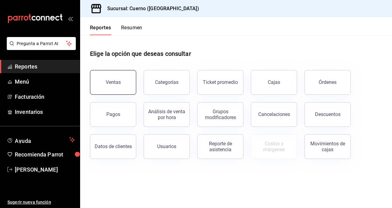 Image resolution: width=392 pixels, height=208 pixels. I want to click on span: Sugerir nueva función, so click(41, 202).